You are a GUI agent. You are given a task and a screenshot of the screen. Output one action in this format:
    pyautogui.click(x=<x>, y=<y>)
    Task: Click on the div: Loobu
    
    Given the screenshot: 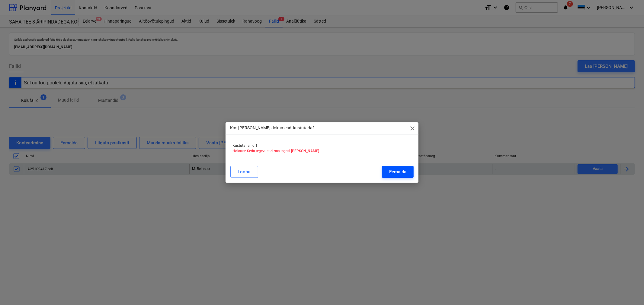 What is the action you would take?
    pyautogui.click(x=244, y=172)
    